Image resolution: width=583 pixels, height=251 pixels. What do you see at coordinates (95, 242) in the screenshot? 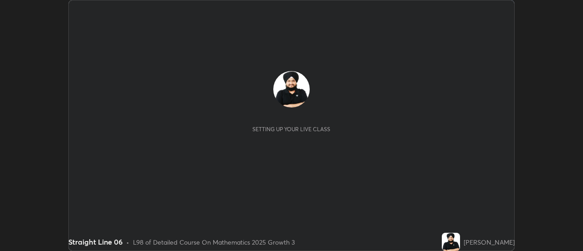
I see `div: Straight Line 06` at bounding box center [95, 242].